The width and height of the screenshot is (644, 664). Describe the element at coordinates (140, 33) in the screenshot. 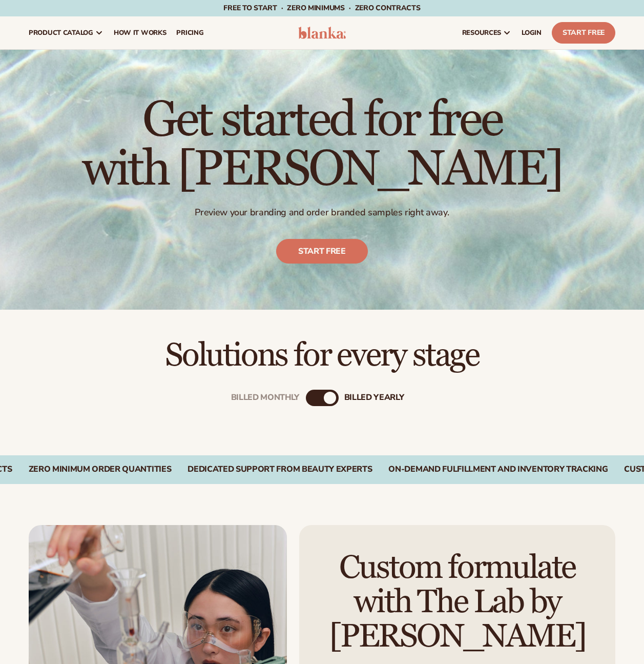

I see `span: How It Works` at that location.